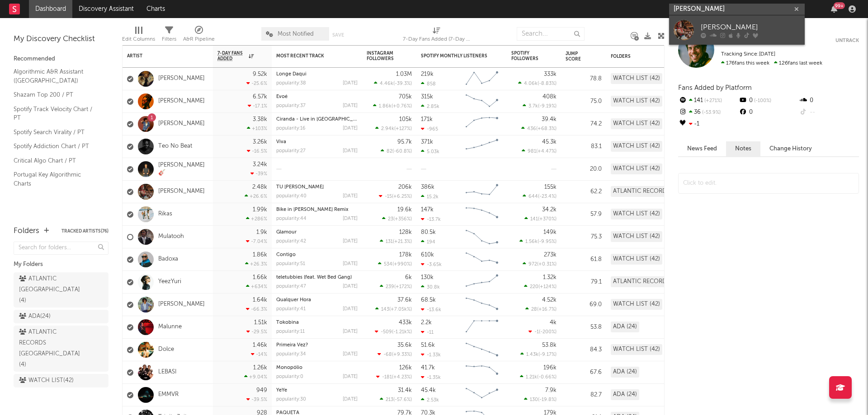 The width and height of the screenshot is (868, 415). I want to click on span: 436, so click(532, 129).